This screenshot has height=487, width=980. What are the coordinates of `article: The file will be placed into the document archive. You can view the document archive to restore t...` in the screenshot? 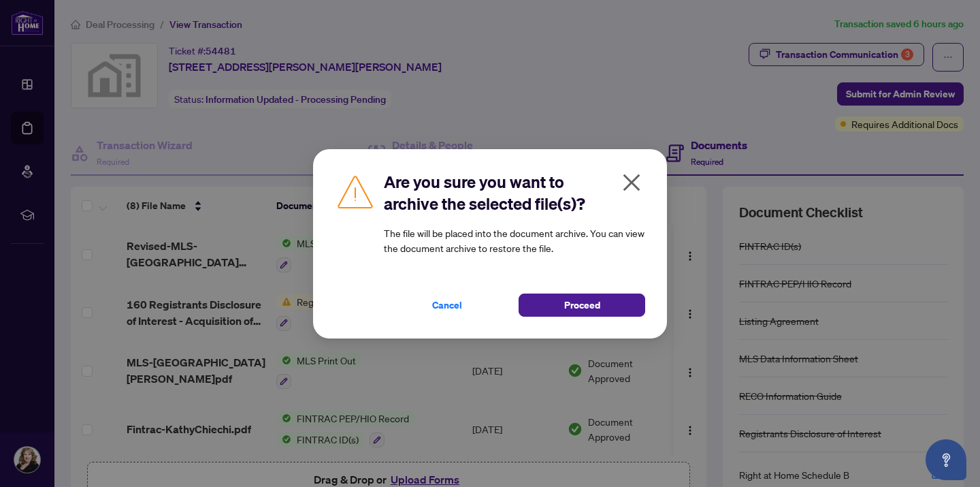 It's located at (514, 240).